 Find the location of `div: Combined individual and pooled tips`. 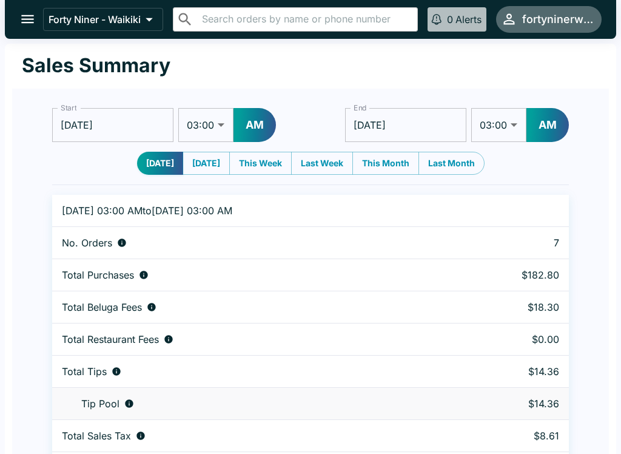

div: Combined individual and pooled tips is located at coordinates (251, 371).